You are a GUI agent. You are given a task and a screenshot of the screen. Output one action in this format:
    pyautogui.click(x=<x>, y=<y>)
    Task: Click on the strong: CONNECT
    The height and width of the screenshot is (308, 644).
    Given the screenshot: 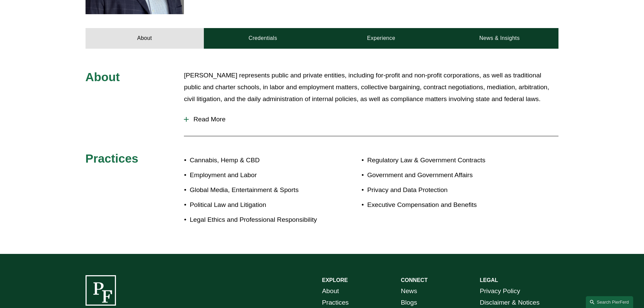 What is the action you would take?
    pyautogui.click(x=414, y=280)
    